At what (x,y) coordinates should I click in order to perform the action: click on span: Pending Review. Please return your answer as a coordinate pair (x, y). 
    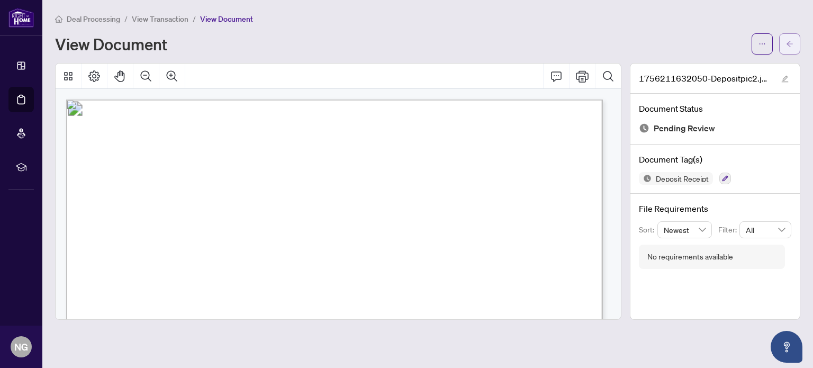
    Looking at the image, I should click on (684, 128).